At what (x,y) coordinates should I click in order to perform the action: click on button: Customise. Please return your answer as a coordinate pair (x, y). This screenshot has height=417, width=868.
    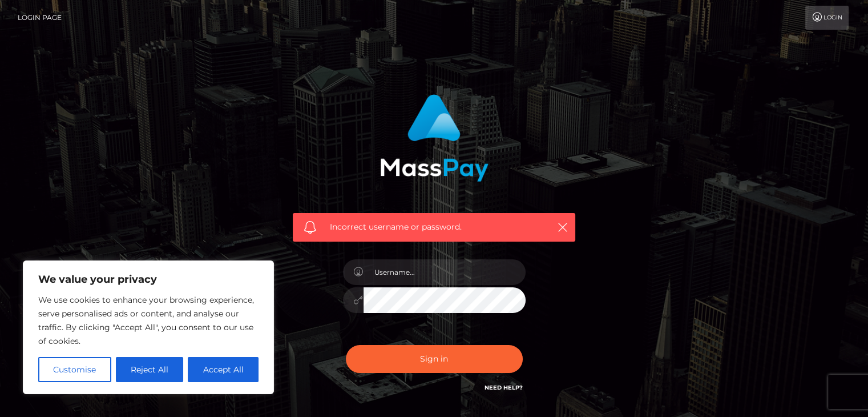
    Looking at the image, I should click on (74, 370).